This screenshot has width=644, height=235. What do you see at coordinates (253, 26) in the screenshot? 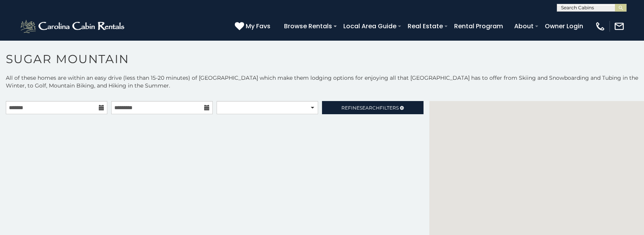
I see `a: My Favs` at bounding box center [253, 26].